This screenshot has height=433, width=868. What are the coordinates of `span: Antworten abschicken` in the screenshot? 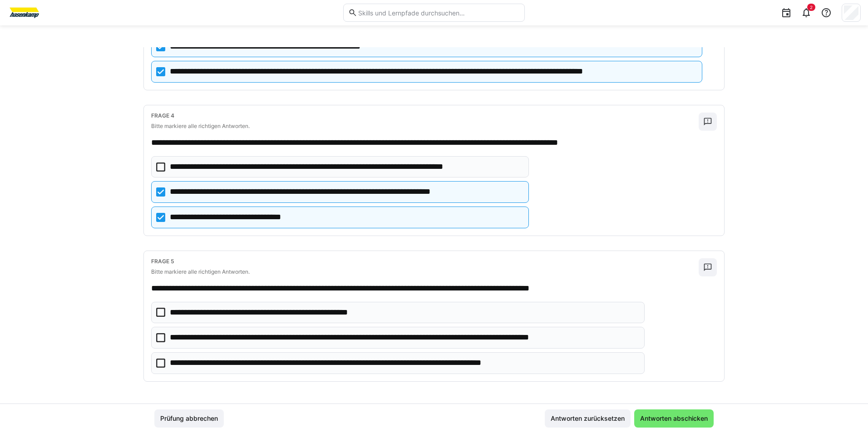 It's located at (674, 418).